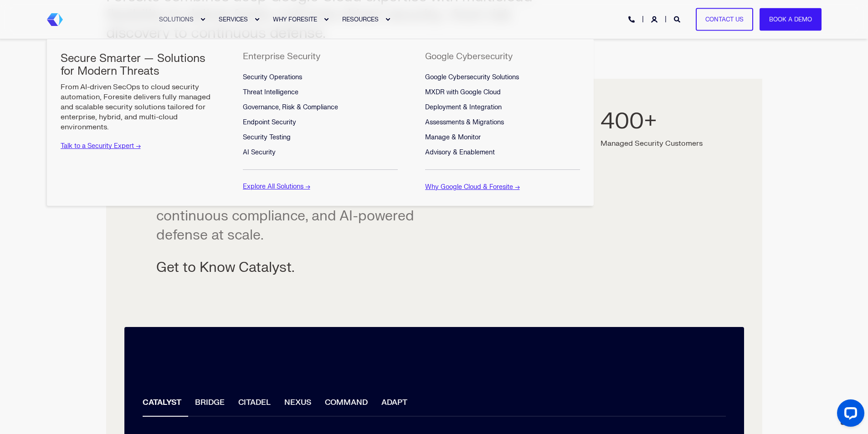 The height and width of the screenshot is (434, 868). I want to click on span: SOLUTIONS, so click(176, 19).